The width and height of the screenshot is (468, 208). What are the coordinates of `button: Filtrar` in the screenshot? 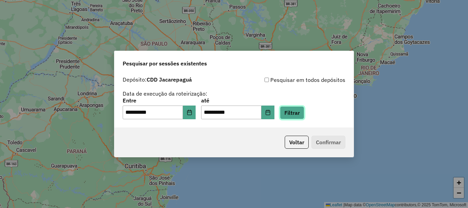 It's located at (292, 113).